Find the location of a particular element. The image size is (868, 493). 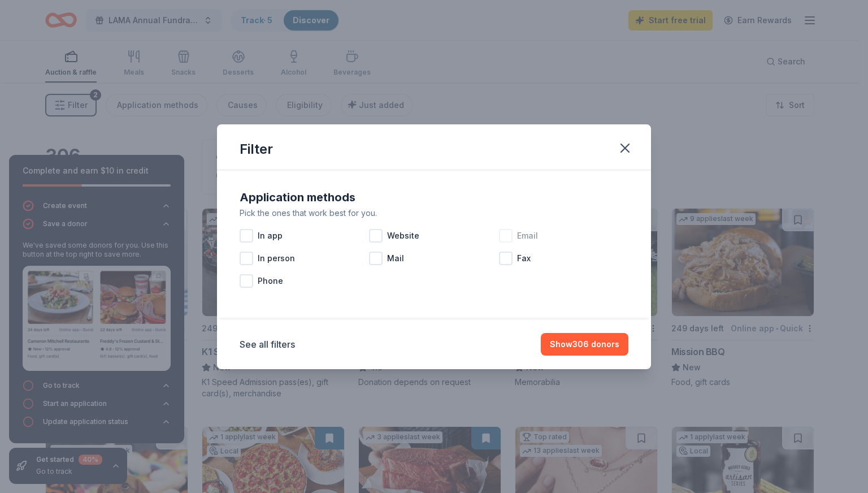

div: Application methods is located at coordinates (434, 197).